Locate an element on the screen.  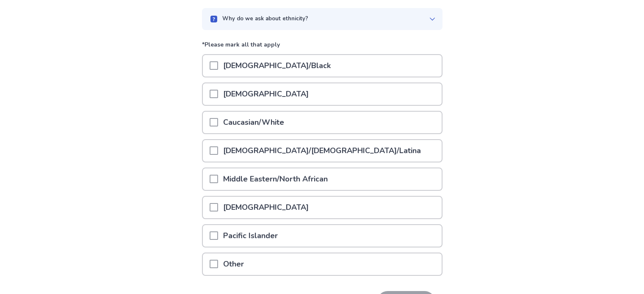
p: *Please mark all that apply is located at coordinates (322, 47).